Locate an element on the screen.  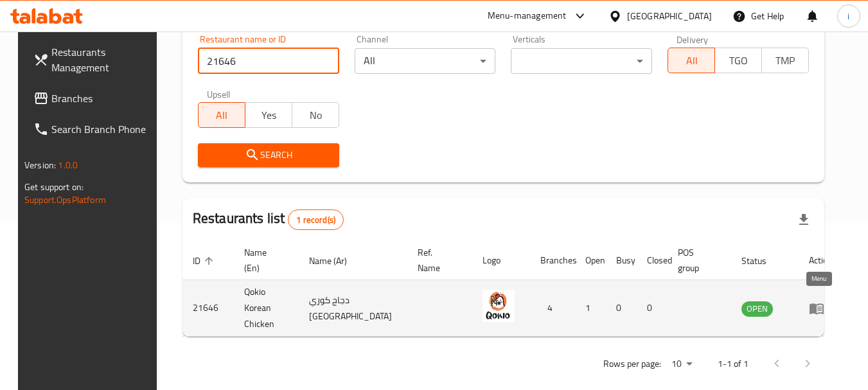
div: OPEN is located at coordinates (757, 309).